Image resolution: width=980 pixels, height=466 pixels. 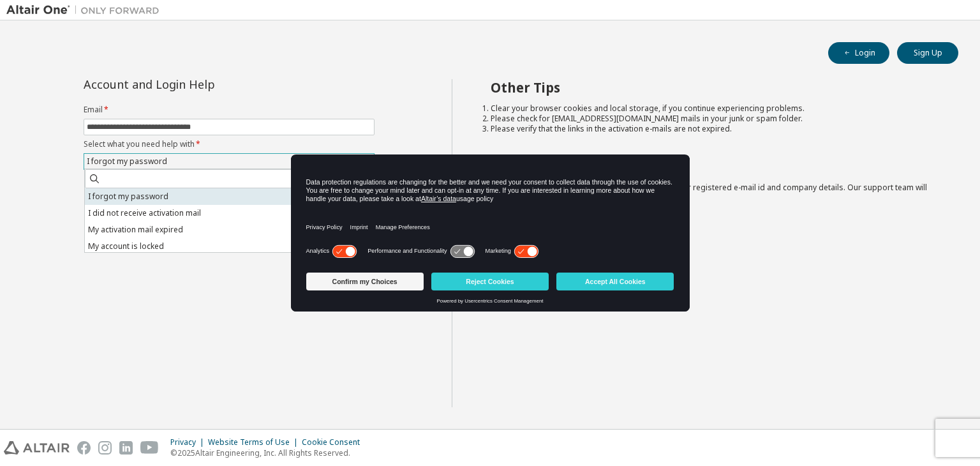 I want to click on h2: Not sure how to login?, so click(x=713, y=167).